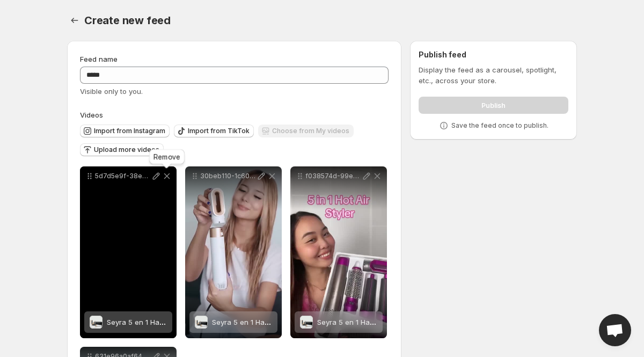  I want to click on p: 5d7d5e9f-38e2-47de-9011-0d9eca7f3691-h265-hd, so click(123, 176).